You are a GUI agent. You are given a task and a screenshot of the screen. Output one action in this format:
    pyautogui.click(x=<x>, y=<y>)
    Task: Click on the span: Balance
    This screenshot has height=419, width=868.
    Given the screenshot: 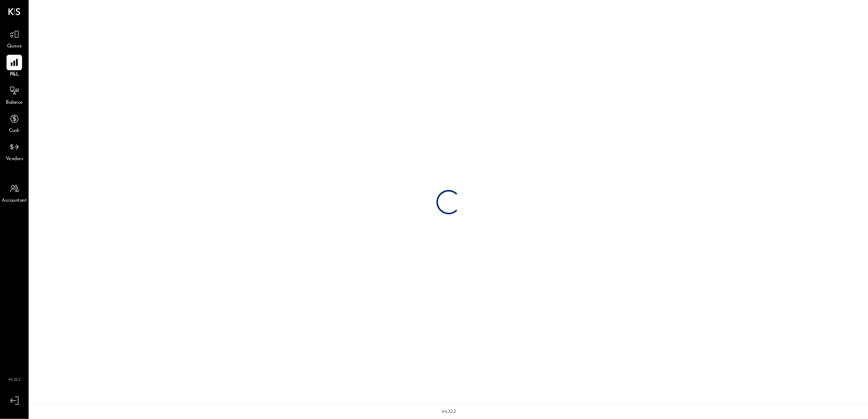 What is the action you would take?
    pyautogui.click(x=15, y=103)
    